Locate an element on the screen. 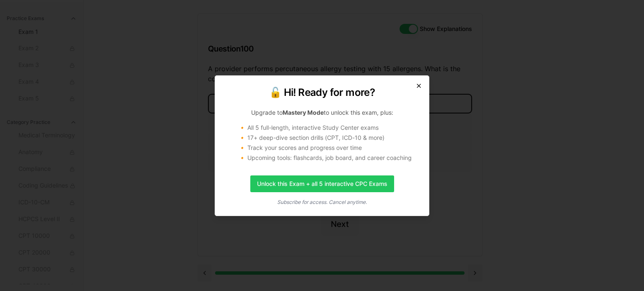  a: Unlock this Exam + all 5 interactive CPC Exams is located at coordinates (322, 184).